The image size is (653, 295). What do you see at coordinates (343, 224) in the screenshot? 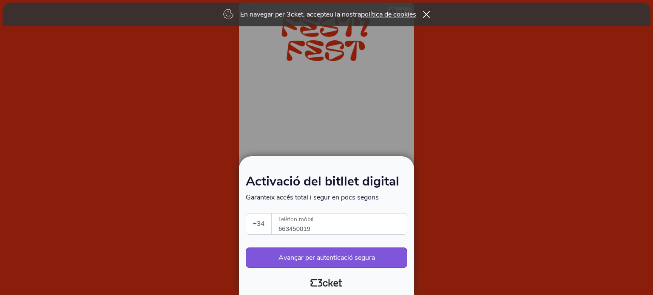
I see `input: Telèfon mòbil` at bounding box center [343, 224].